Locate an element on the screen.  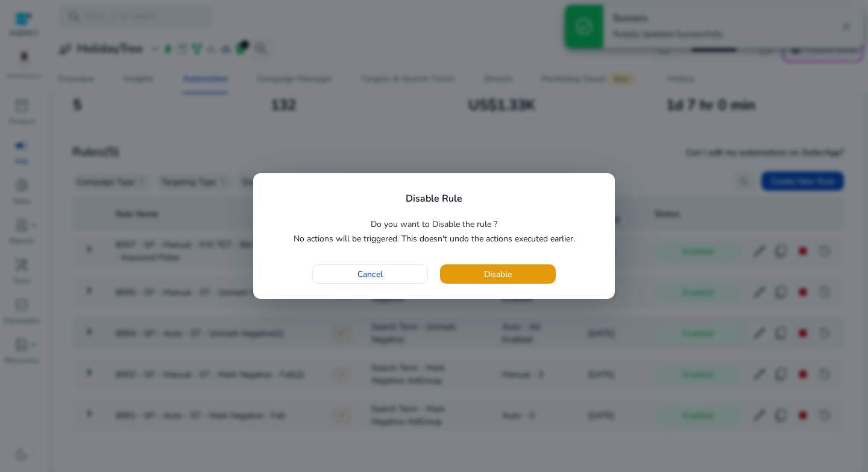
p: Do you want to Disable the rule ? No actions will be triggered. This doesn't undo the actions exe... is located at coordinates (434, 232).